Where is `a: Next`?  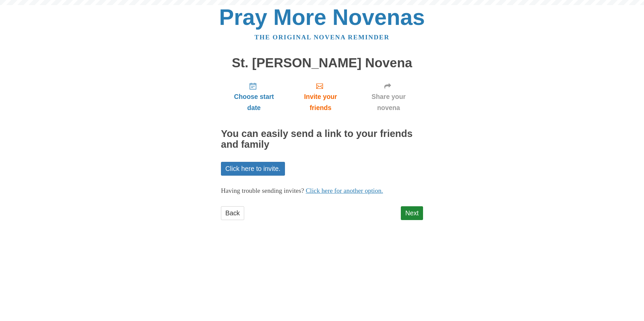
a: Next is located at coordinates (412, 213).